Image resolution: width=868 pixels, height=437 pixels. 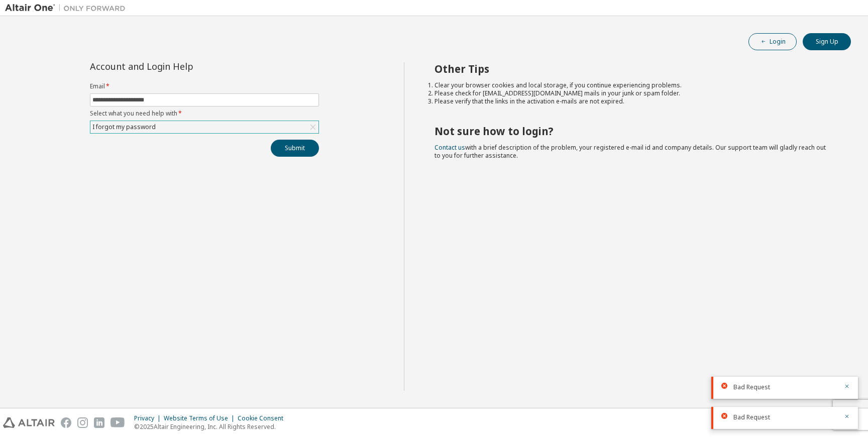 What do you see at coordinates (204, 86) in the screenshot?
I see `label: Email` at bounding box center [204, 86].